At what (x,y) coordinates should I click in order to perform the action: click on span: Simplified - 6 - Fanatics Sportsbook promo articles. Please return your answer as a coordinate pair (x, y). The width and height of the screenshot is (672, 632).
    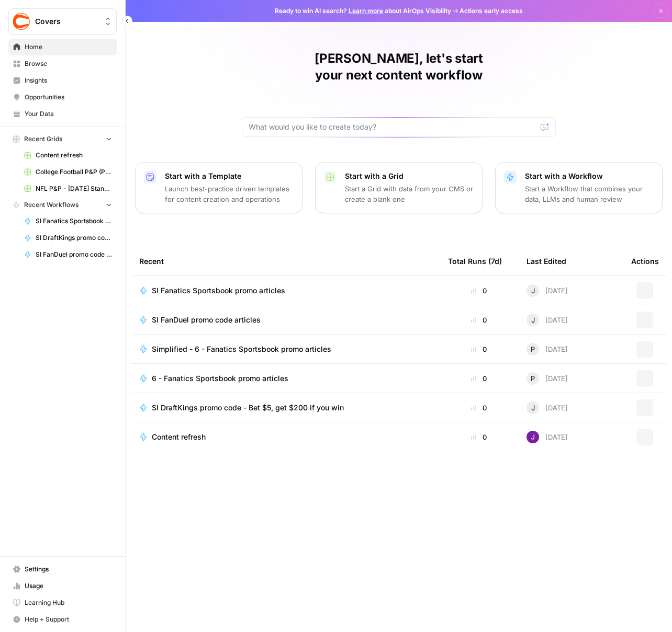
    Looking at the image, I should click on (241, 349).